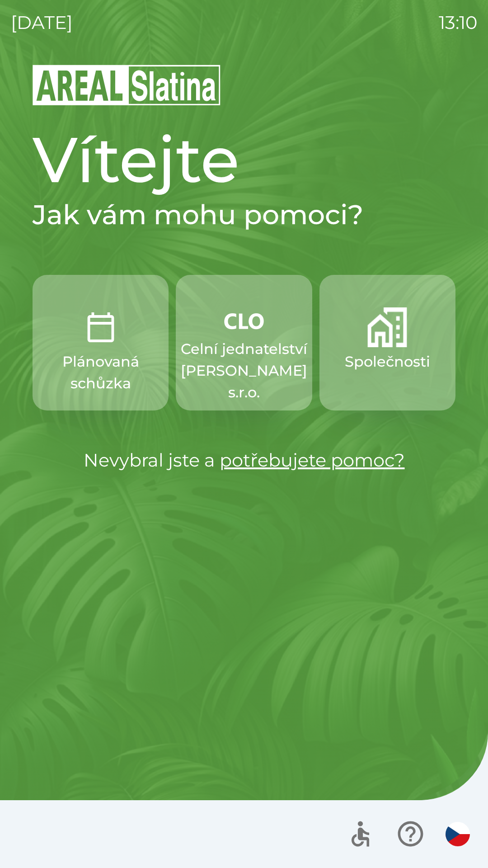 The height and width of the screenshot is (868, 488). Describe the element at coordinates (244, 214) in the screenshot. I see `h2: Jak vám mohu pomoci?` at that location.